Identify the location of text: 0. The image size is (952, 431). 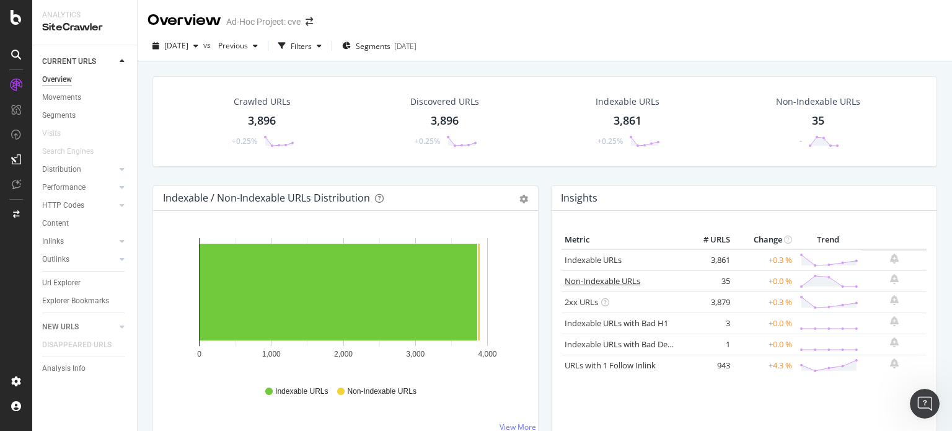
(199, 354).